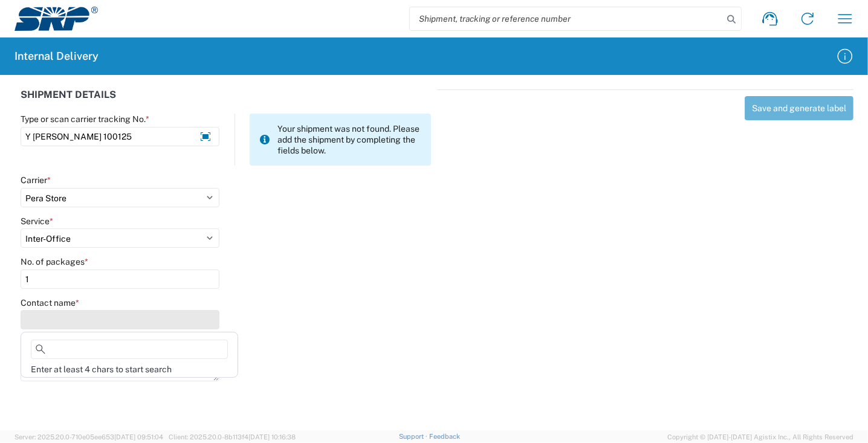 Image resolution: width=868 pixels, height=443 pixels. Describe the element at coordinates (89, 436) in the screenshot. I see `span: Server: 2025.20.0-710e05ee653` at that location.